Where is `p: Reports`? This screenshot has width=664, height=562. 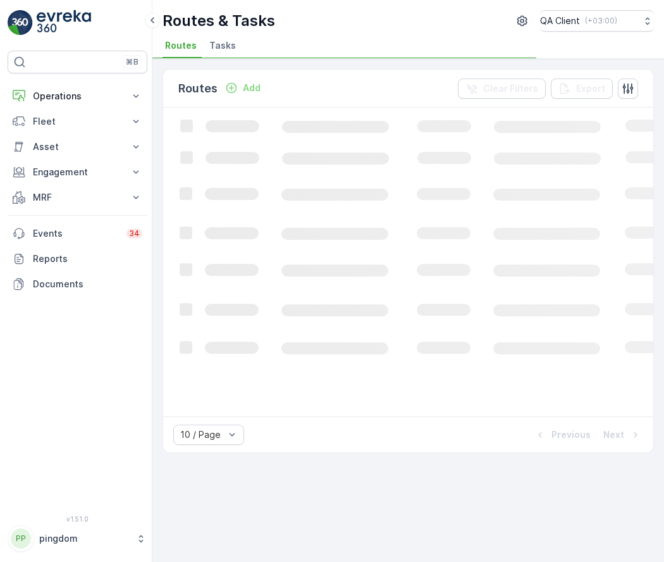
p: Reports is located at coordinates (87, 259).